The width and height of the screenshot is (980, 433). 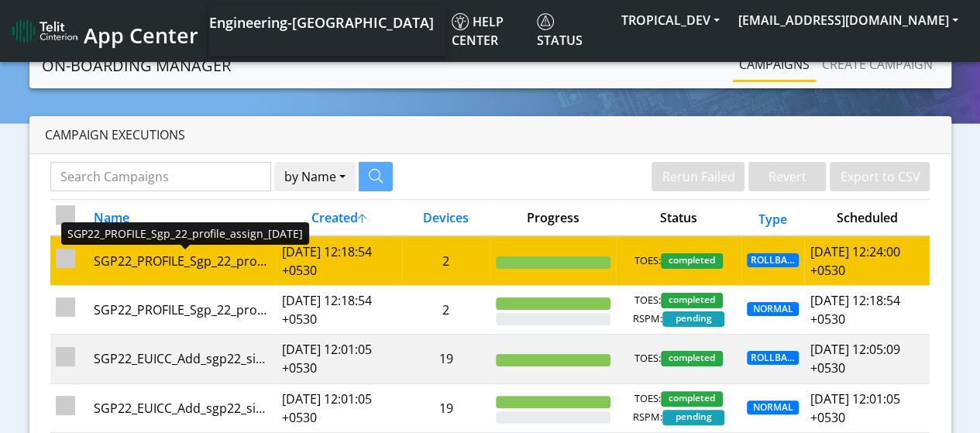 What do you see at coordinates (340, 217) in the screenshot?
I see `th: Created` at bounding box center [340, 217].